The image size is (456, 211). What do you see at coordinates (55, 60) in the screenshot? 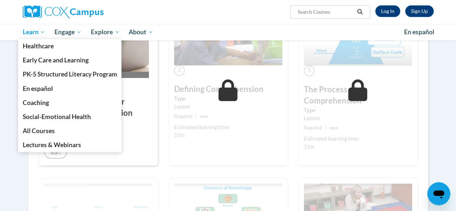
I see `span: Early Care and Learning` at bounding box center [55, 60].